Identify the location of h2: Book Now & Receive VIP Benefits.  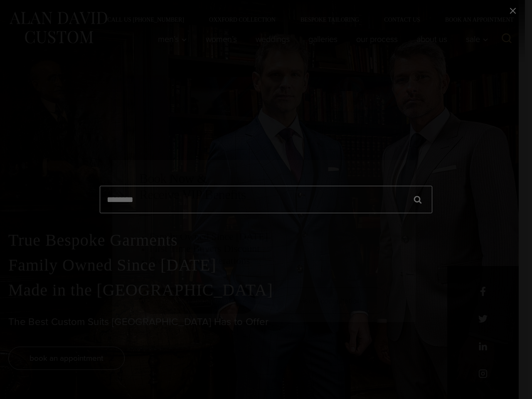
(264, 186).